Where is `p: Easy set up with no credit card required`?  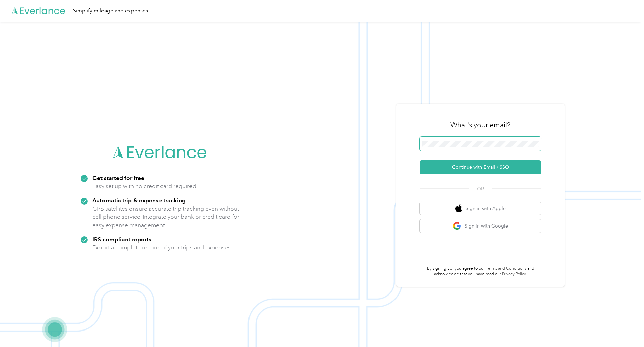 p: Easy set up with no credit card required is located at coordinates (144, 186).